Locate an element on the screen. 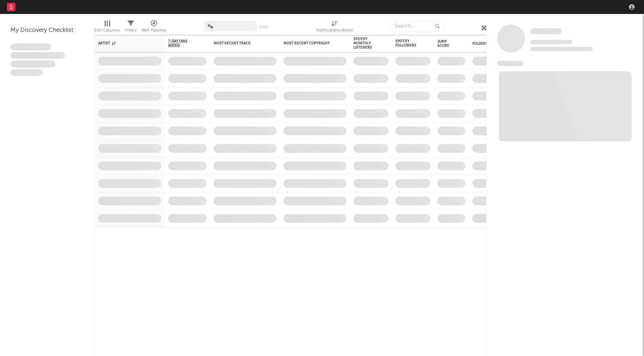 This screenshot has height=356, width=644. div: Most Recent Copyright is located at coordinates (310, 43).